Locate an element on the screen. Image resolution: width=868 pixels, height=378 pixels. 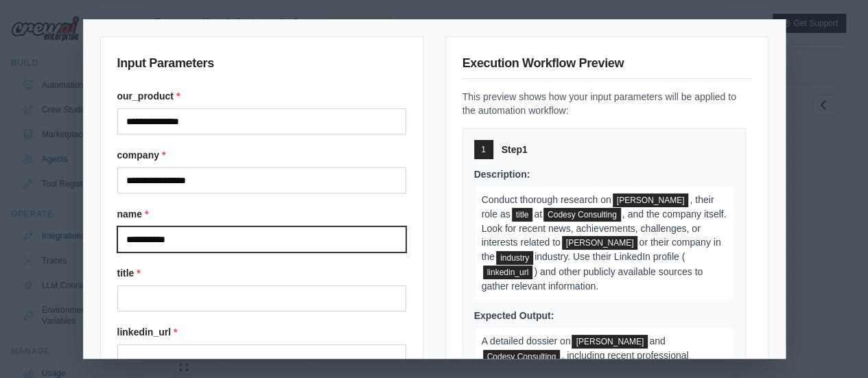
span: at is located at coordinates (538, 214).